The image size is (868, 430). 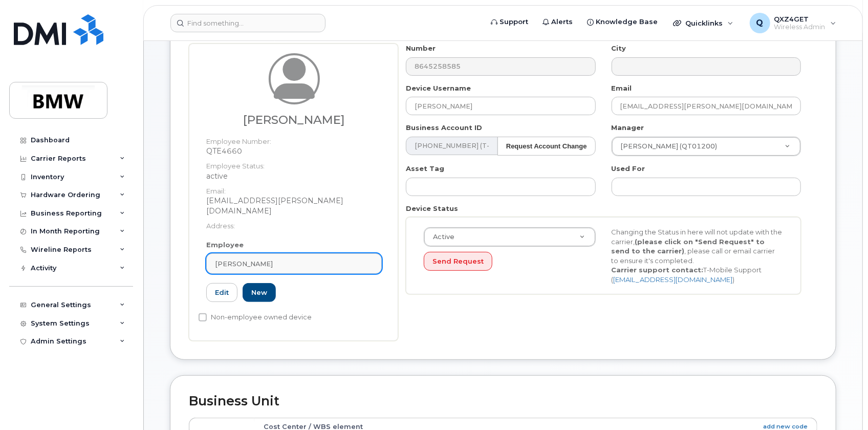 What do you see at coordinates (203, 317) in the screenshot?
I see `input: Non-employee owned device` at bounding box center [203, 317].